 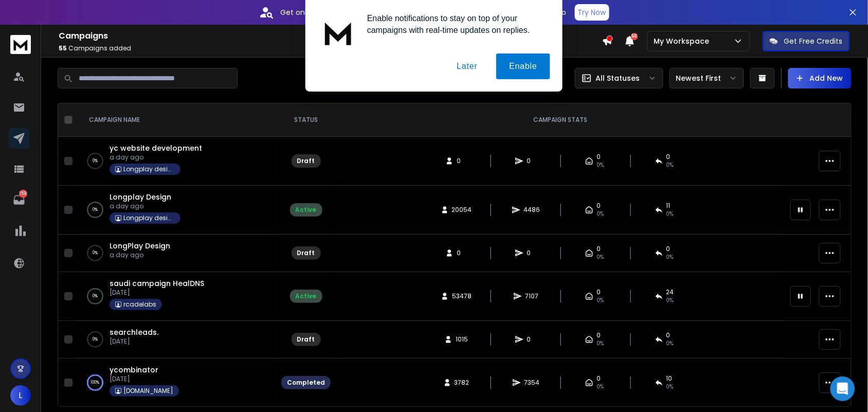 I want to click on span: yc website development, so click(x=156, y=148).